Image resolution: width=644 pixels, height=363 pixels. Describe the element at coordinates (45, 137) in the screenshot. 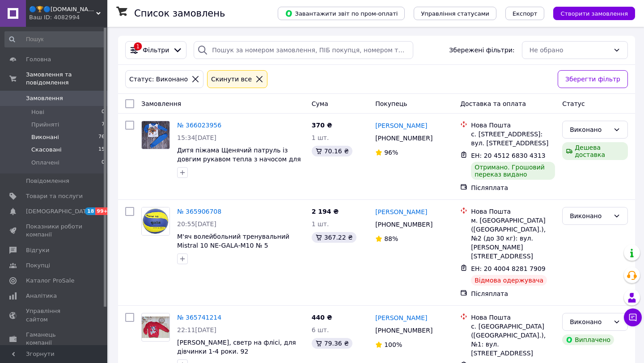

I see `span: Виконані` at that location.